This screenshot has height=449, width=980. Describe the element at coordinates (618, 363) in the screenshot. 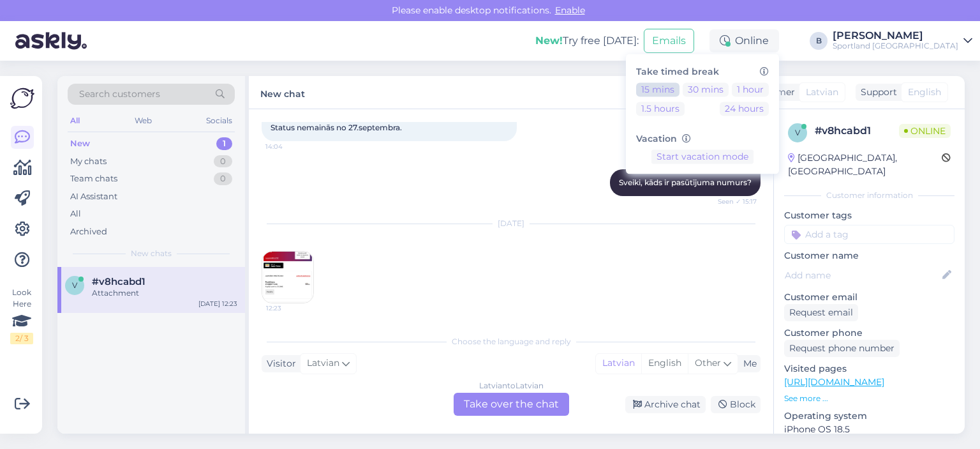

I see `div: Latvian` at that location.